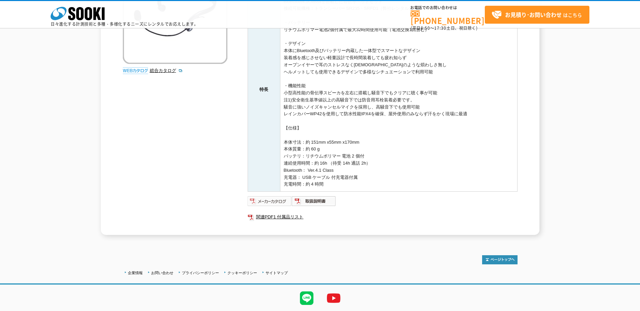 Image resolution: width=640 pixels, height=311 pixels. What do you see at coordinates (270, 201) in the screenshot?
I see `img: メーカーカタログ` at bounding box center [270, 201].